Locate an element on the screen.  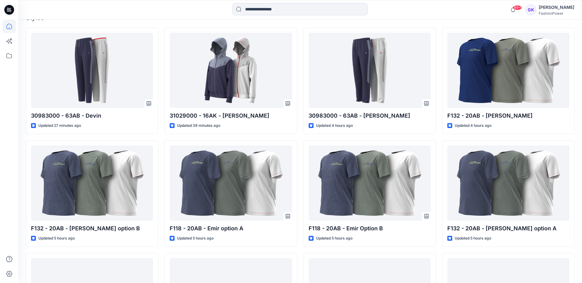
a: F118 - 20AB - Emir option A is located at coordinates (231, 183).